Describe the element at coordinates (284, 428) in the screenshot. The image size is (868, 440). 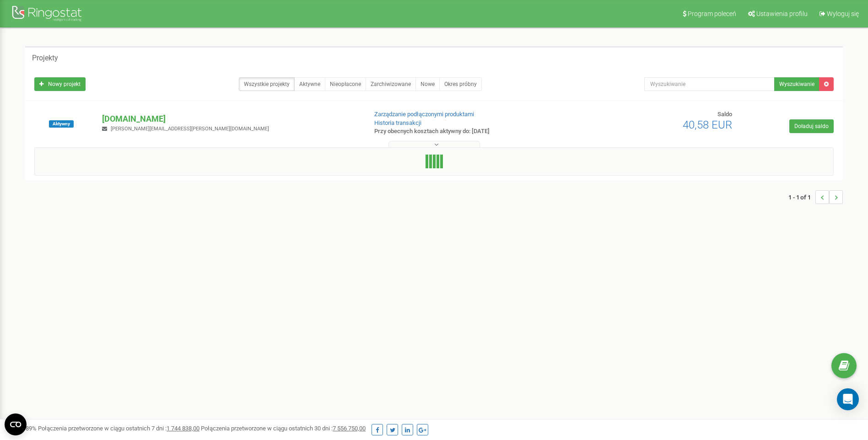
I see `span: Połączenia przetworzone w ciągu ostatnich 30 dni :` at that location.